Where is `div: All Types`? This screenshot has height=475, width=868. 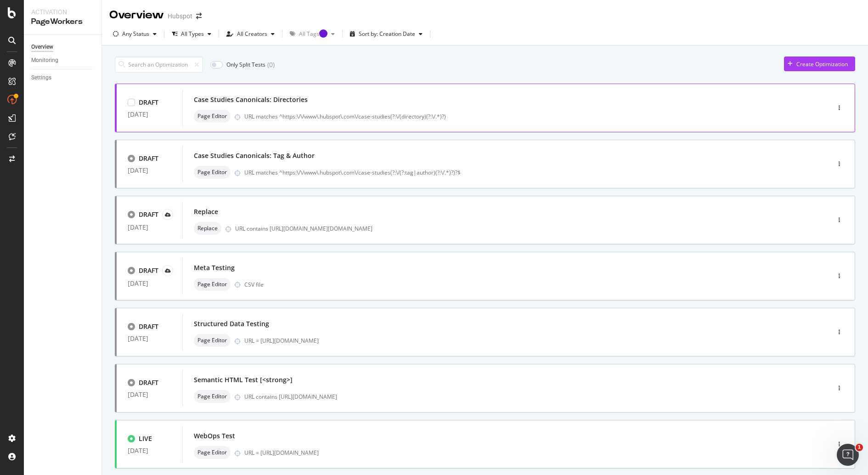
div: All Types is located at coordinates (192, 34).